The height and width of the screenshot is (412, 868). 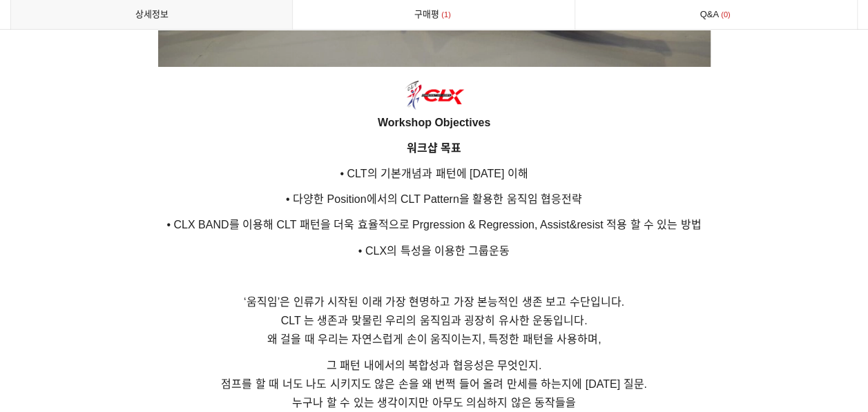 I want to click on span: 왜 걸을 때 우리는 자연스럽게 손이 움직이는지, 특정한 패턴을 사용하며,, so click(x=434, y=339).